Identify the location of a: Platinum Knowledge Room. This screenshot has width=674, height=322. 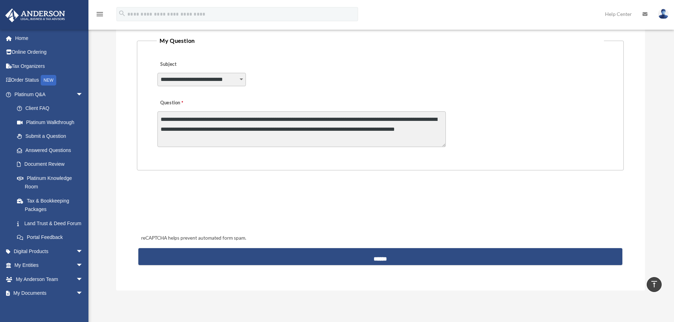
(52, 183).